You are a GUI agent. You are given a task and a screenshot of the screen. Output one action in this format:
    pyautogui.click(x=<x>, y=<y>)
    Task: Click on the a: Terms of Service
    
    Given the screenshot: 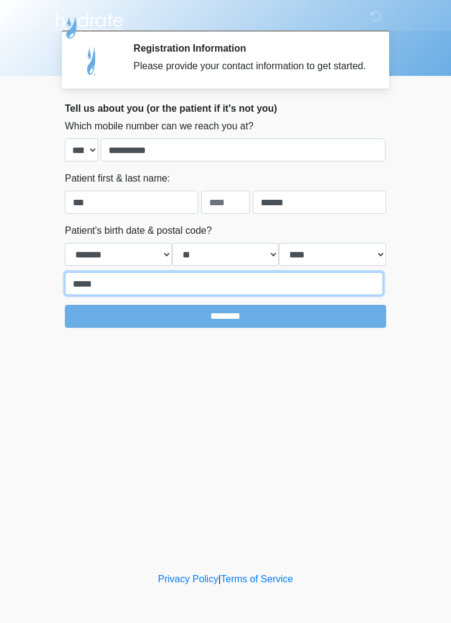 What is the action you would take?
    pyautogui.click(x=257, y=578)
    